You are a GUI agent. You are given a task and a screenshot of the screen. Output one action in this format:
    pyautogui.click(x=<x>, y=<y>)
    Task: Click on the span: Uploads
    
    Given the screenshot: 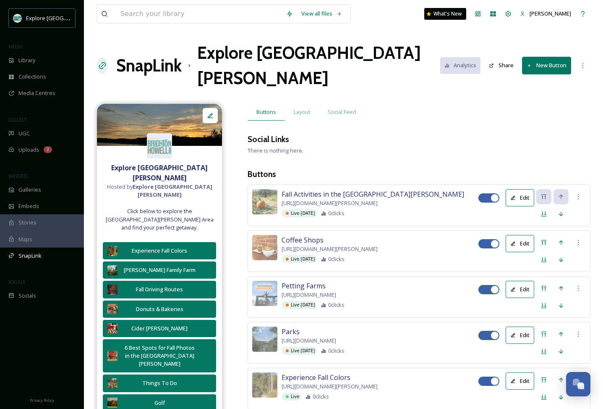 What is the action you would take?
    pyautogui.click(x=29, y=149)
    